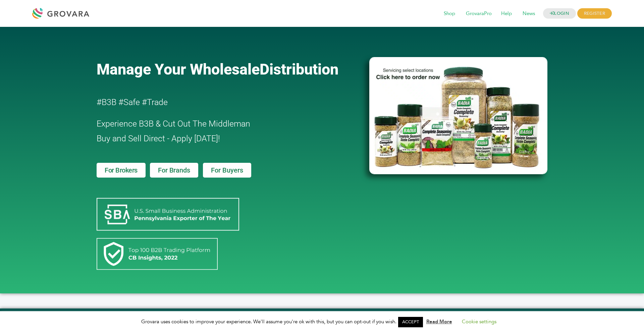 The width and height of the screenshot is (644, 333). Describe the element at coordinates (529, 14) in the screenshot. I see `span: News` at that location.